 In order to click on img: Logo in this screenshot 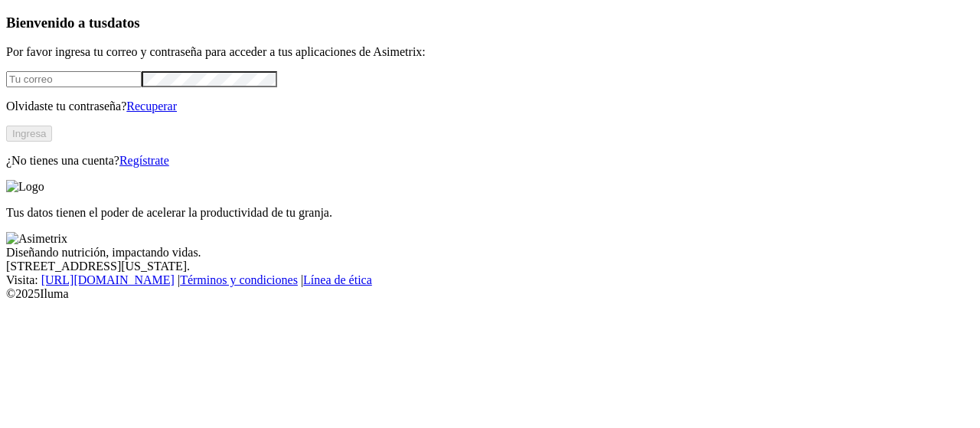, I will do `click(26, 187)`.